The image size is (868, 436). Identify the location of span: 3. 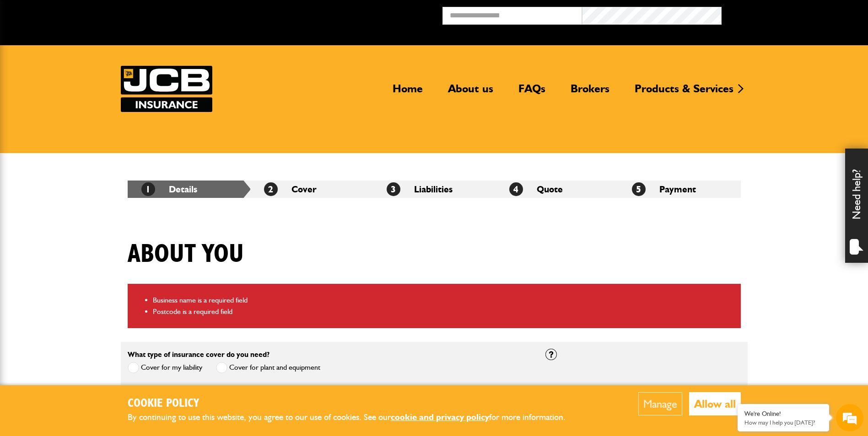
(394, 189).